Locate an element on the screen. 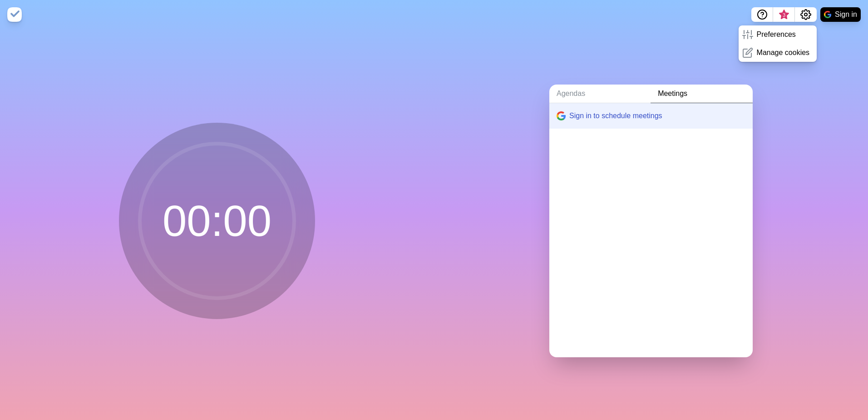  span: 3 is located at coordinates (784, 15).